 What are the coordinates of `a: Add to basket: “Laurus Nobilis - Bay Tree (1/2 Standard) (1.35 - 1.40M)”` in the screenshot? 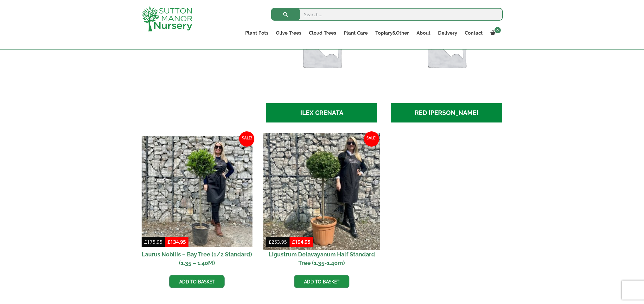 It's located at (197, 282).